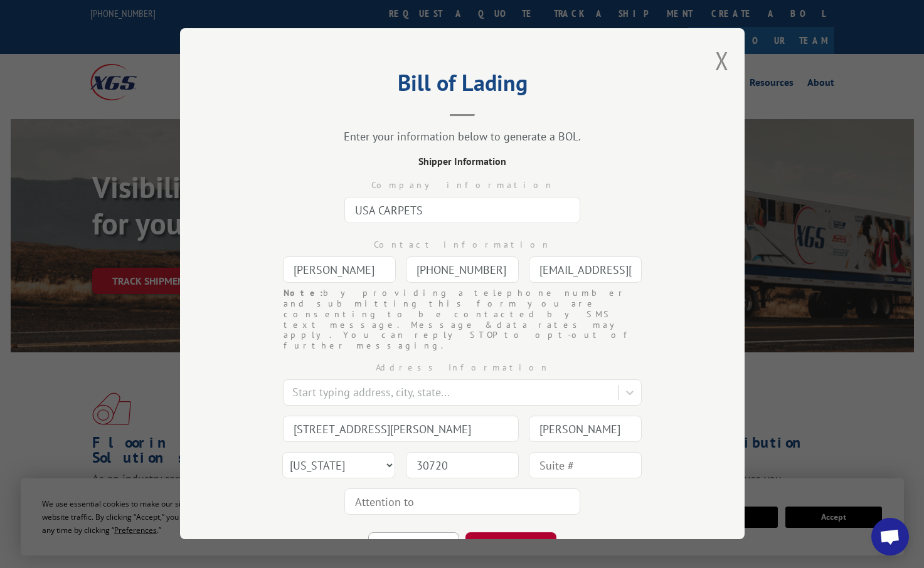  I want to click on button: Close modal, so click(722, 61).